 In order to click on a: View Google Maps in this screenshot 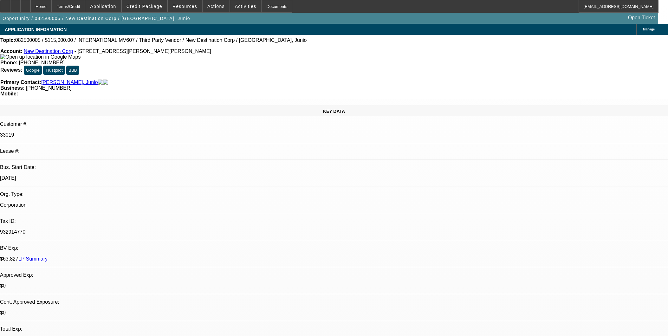, I will do `click(40, 57)`.